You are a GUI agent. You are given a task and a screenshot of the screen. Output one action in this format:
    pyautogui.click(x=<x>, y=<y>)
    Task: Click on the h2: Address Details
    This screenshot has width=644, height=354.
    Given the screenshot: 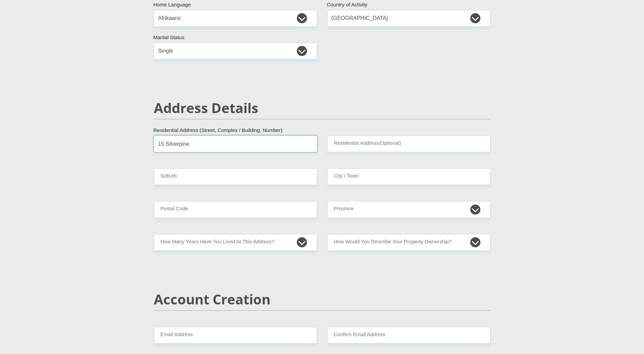 What is the action you would take?
    pyautogui.click(x=322, y=108)
    